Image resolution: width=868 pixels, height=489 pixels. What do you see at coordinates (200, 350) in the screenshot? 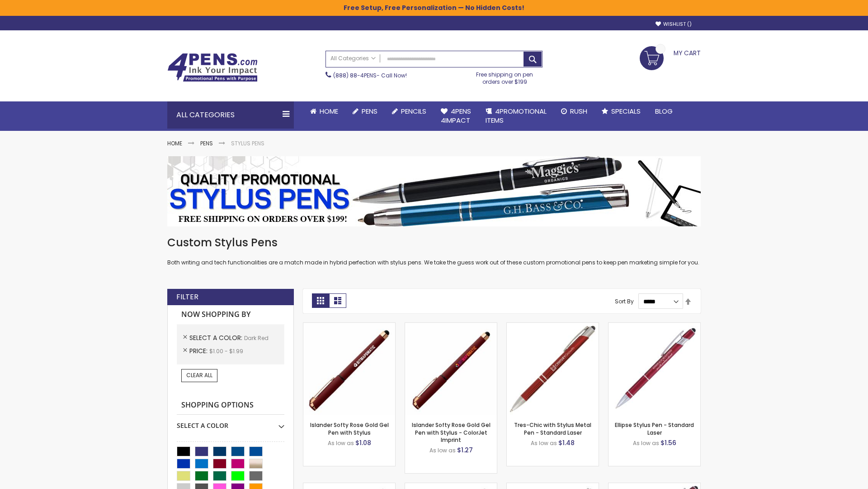
I see `span: Price` at bounding box center [200, 350].